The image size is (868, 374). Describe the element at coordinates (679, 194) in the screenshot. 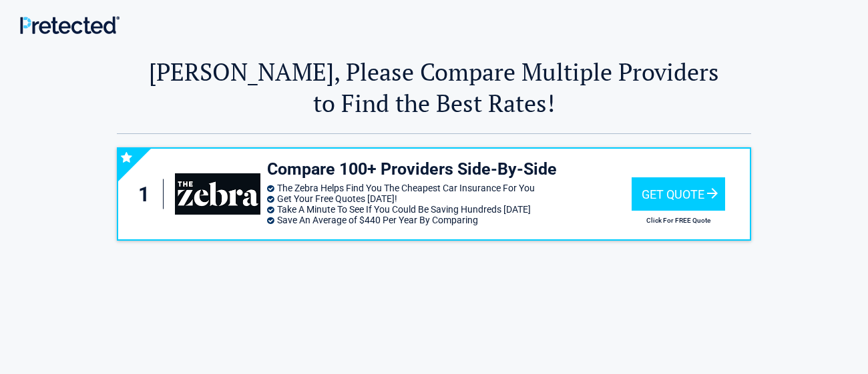

I see `div: Get Quote` at that location.